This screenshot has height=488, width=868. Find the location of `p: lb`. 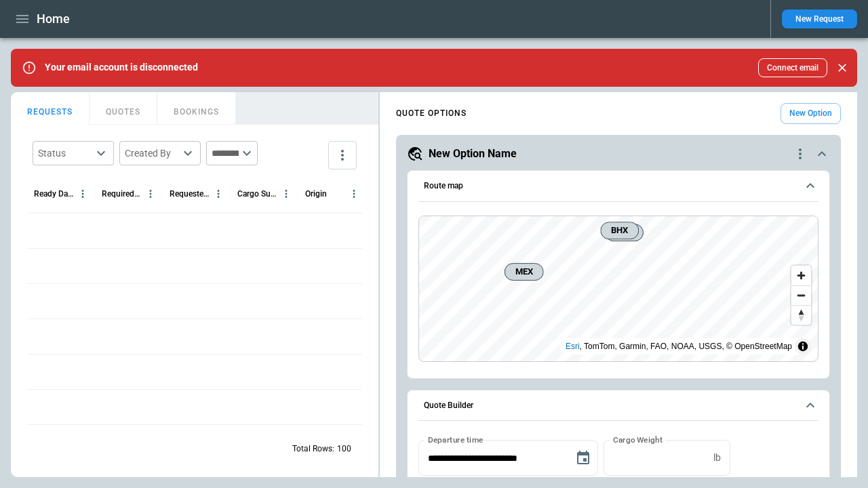

p: lb is located at coordinates (717, 458).